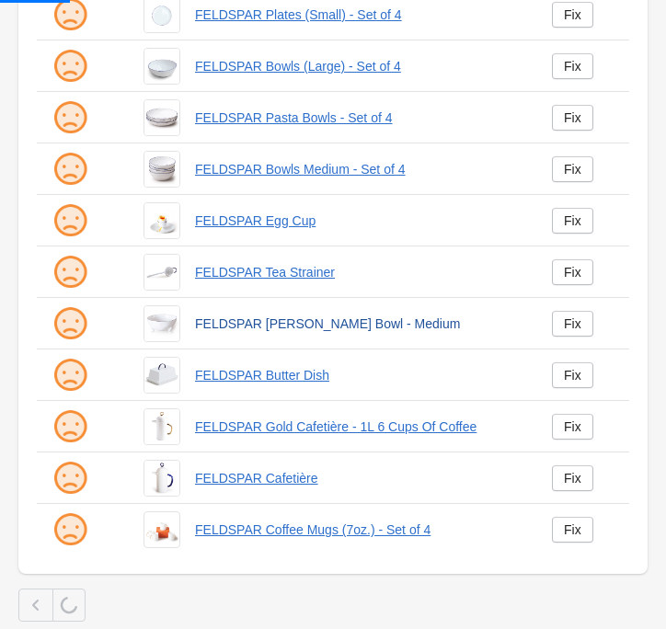 The image size is (666, 629). I want to click on a: FELDSPAR Coffee Mugs (7oz.) - Set of 4, so click(359, 530).